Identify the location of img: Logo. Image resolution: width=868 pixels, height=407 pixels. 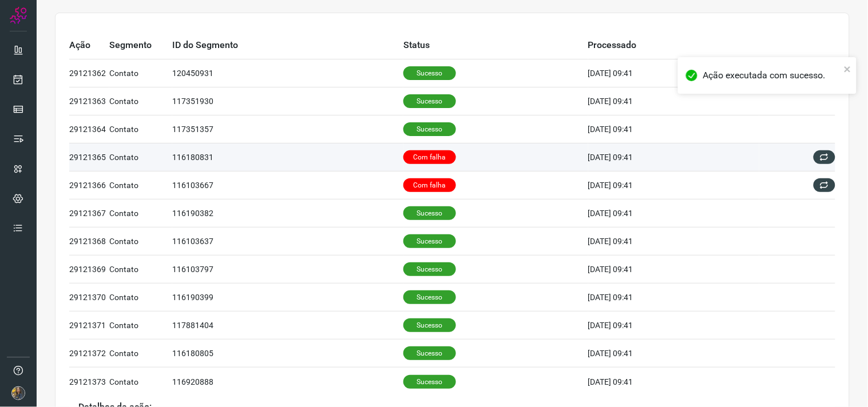
(18, 16).